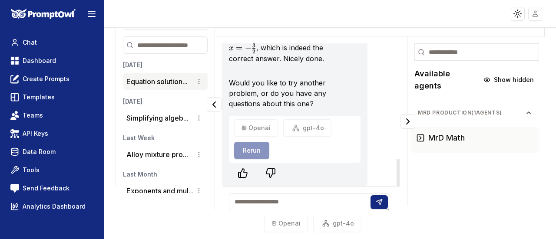 This screenshot has height=239, width=556. What do you see at coordinates (46, 188) in the screenshot?
I see `span: Send Feedback` at bounding box center [46, 188].